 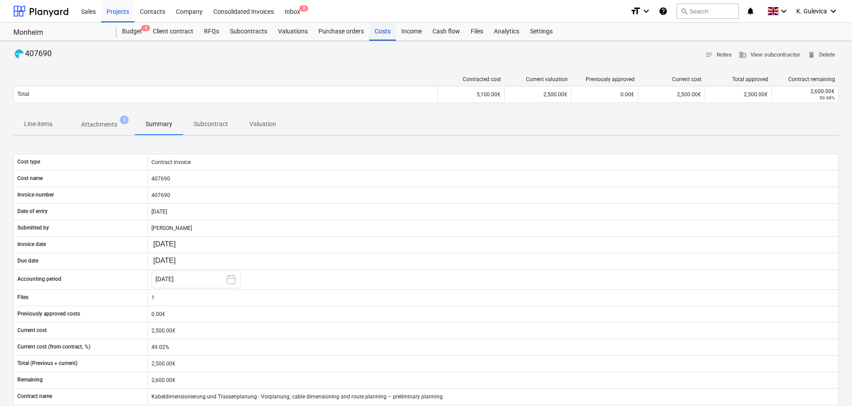 I want to click on a: Costs, so click(x=383, y=32).